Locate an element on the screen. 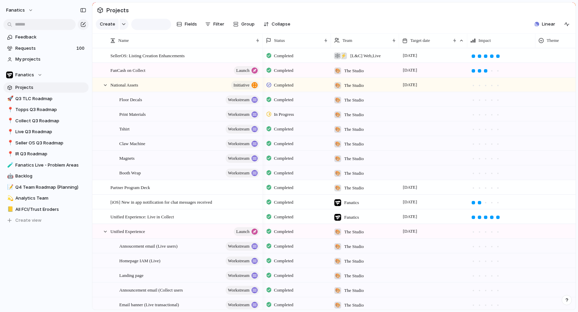  span: My projects is located at coordinates (51, 59).